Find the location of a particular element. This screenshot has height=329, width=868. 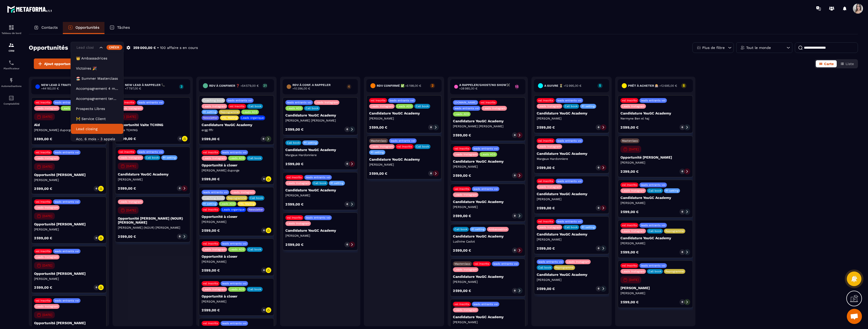

h6: A RAPPELER/GHOST/NO SHOW✖️ - is located at coordinates (486, 87).